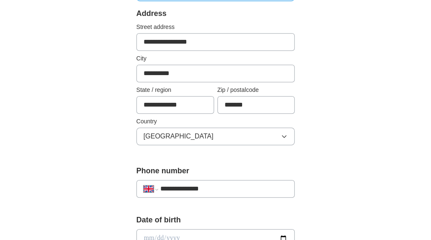  I want to click on label: City, so click(216, 58).